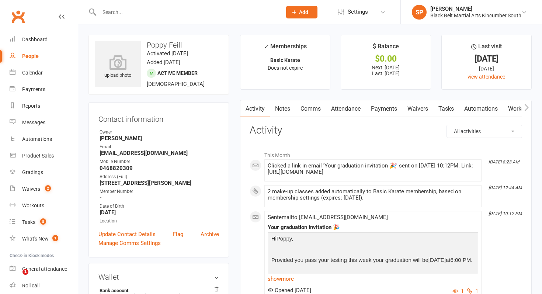  I want to click on a: Comms, so click(310, 109).